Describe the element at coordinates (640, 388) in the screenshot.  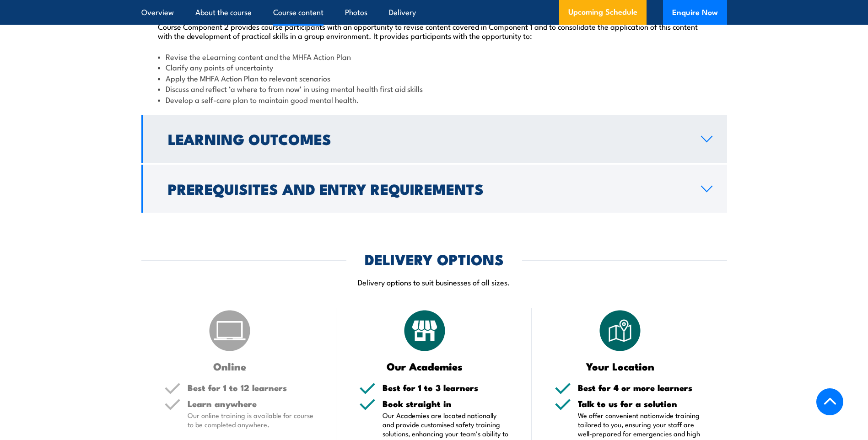
I see `h5: Best for 4 or more learners` at that location.